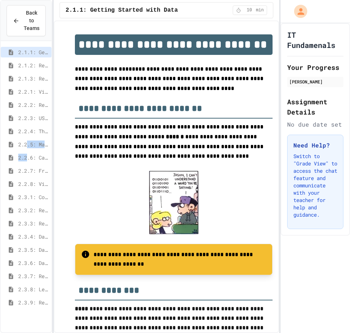 This screenshot has width=350, height=333. I want to click on span: 2.2.2: Review of Visualizing Data, so click(33, 105).